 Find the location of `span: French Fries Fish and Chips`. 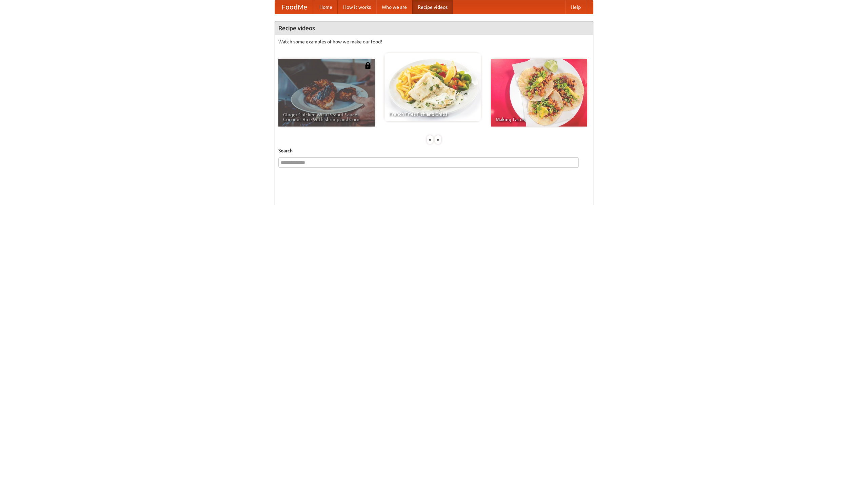

span: French Fries Fish and Chips is located at coordinates (432, 114).